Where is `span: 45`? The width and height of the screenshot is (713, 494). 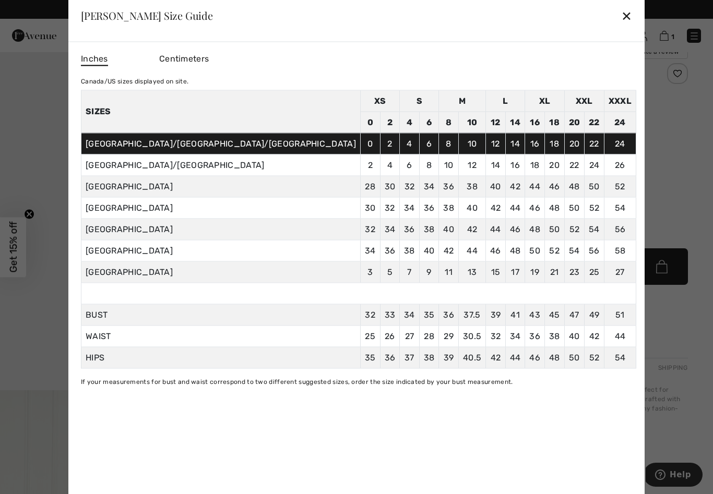
span: 45 is located at coordinates (554, 314).